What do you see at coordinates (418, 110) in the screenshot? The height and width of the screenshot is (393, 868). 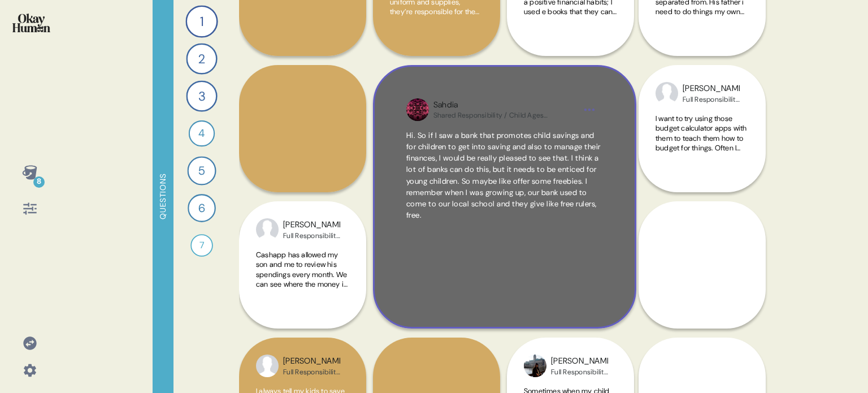 I see `img: profilepic_9303227546451057.jpg` at bounding box center [418, 110].